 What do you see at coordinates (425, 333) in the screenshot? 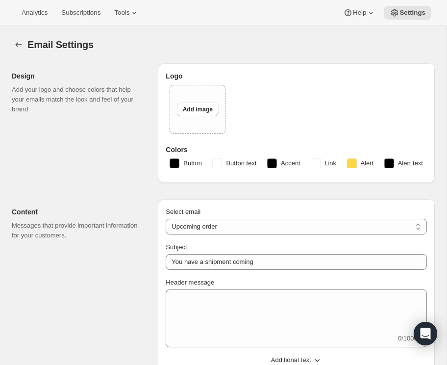
I see `div: Open Intercom Messenger` at bounding box center [425, 333].